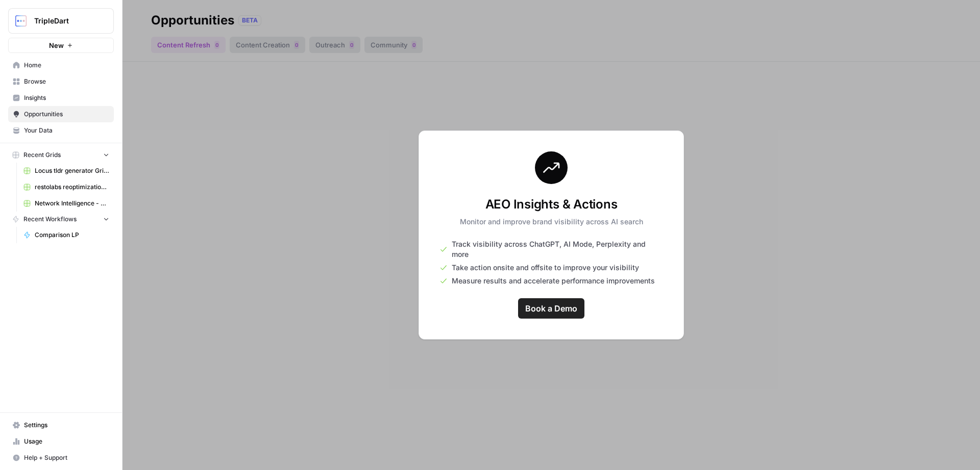 This screenshot has width=980, height=470. I want to click on span: Track visibility across ChatGPT, AI Mode, Perplexity and more, so click(557, 249).